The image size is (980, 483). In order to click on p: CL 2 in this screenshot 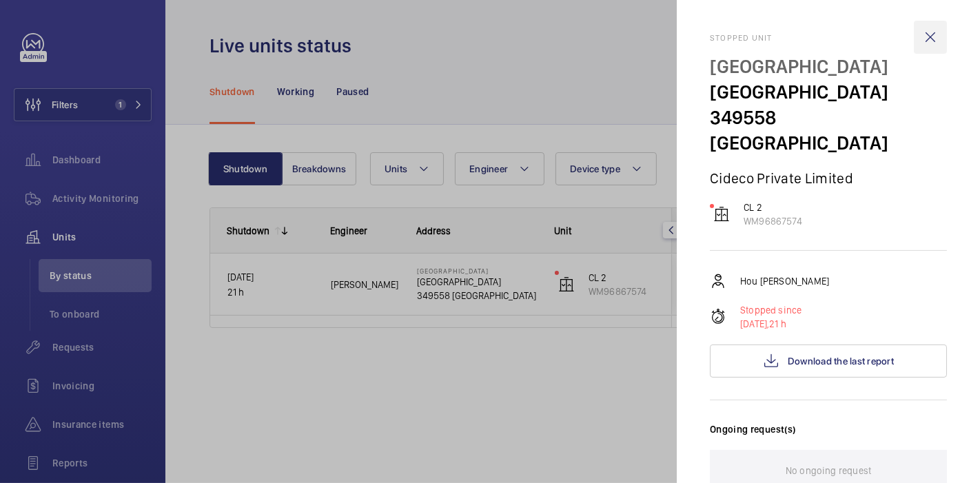, I will do `click(773, 207)`.